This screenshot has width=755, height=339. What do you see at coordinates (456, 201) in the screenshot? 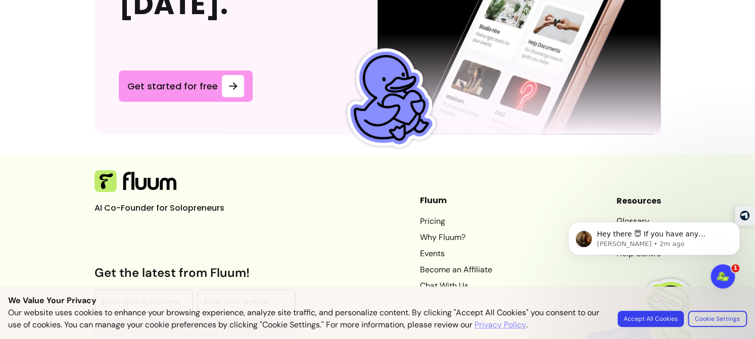
I see `header: Fluum` at bounding box center [456, 201].